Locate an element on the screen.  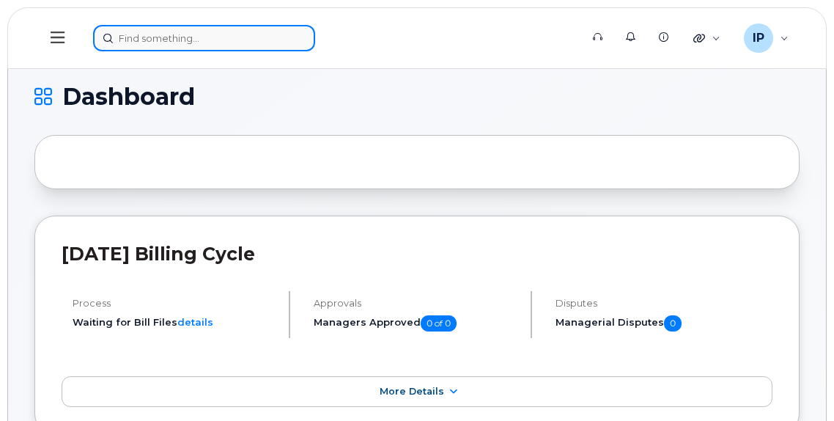
h5: Managerial Disputes is located at coordinates (664, 323).